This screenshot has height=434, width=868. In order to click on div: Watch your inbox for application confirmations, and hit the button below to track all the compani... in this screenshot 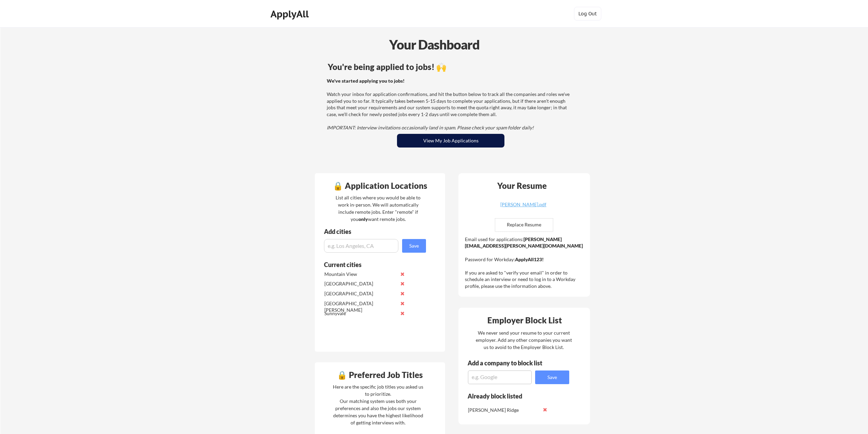, I will do `click(450, 104)`.